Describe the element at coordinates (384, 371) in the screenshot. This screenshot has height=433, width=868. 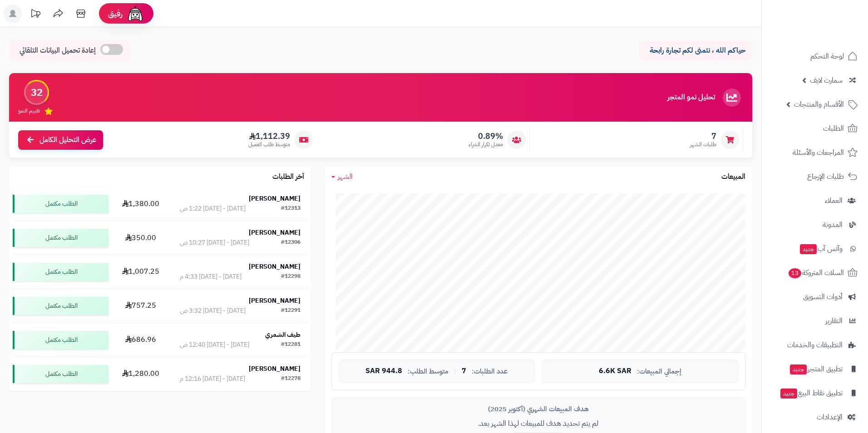
I see `span: 944.8 SAR` at that location.